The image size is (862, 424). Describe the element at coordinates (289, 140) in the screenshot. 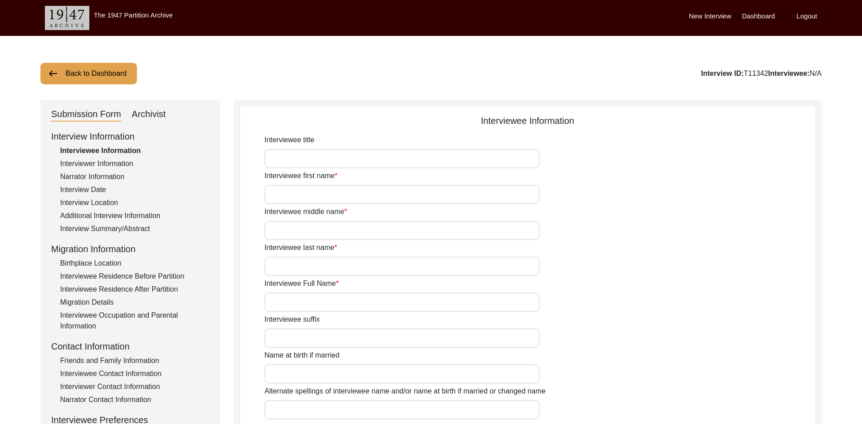

I see `label: Interviewee title` at that location.